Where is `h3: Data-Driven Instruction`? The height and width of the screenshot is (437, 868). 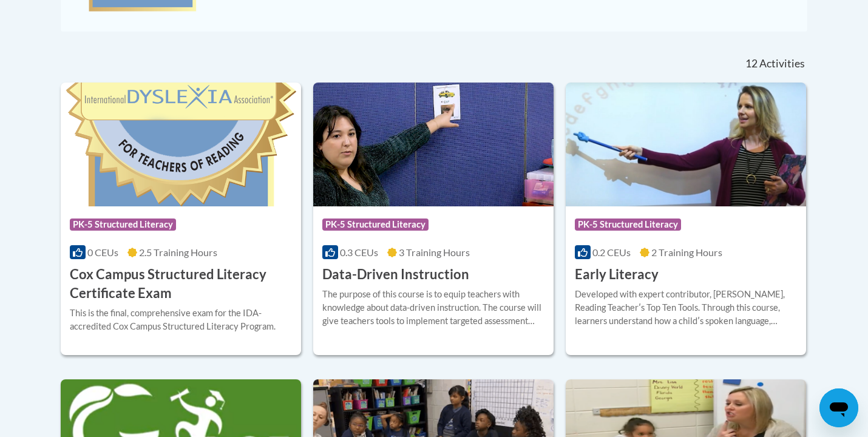 h3: Data-Driven Instruction is located at coordinates (395, 274).